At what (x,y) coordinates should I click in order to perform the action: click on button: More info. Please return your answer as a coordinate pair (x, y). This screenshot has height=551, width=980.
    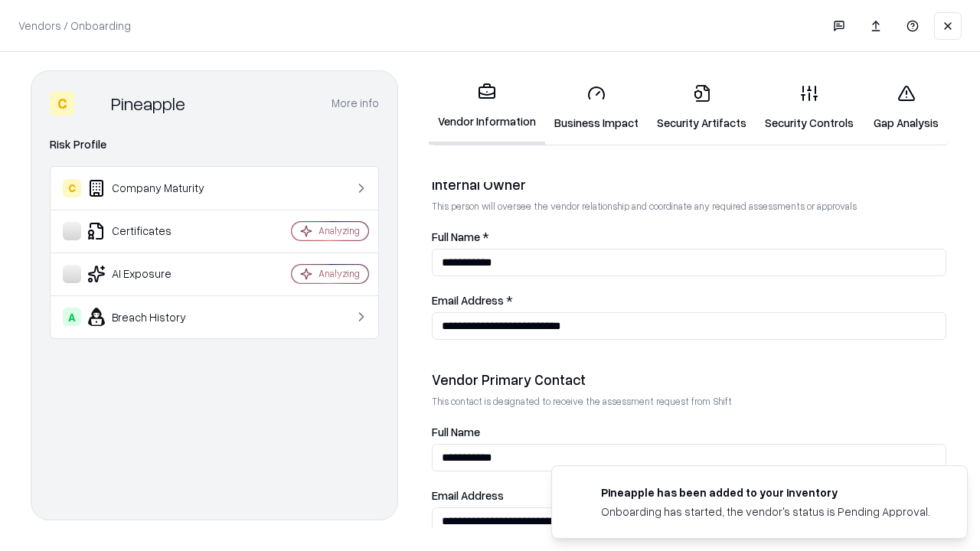
    Looking at the image, I should click on (355, 104).